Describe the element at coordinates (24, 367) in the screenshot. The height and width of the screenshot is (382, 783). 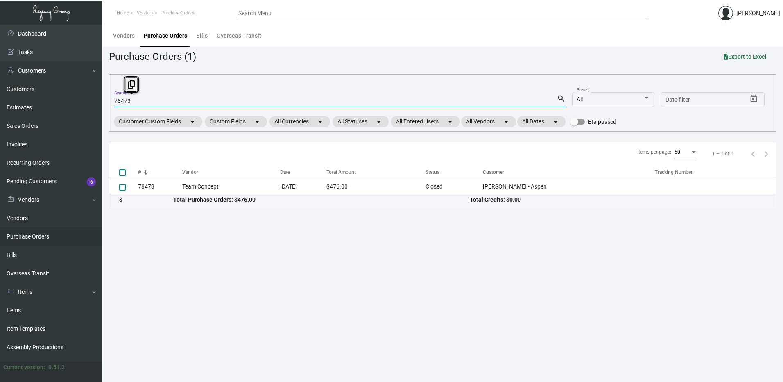
I see `div: Current version:` at that location.